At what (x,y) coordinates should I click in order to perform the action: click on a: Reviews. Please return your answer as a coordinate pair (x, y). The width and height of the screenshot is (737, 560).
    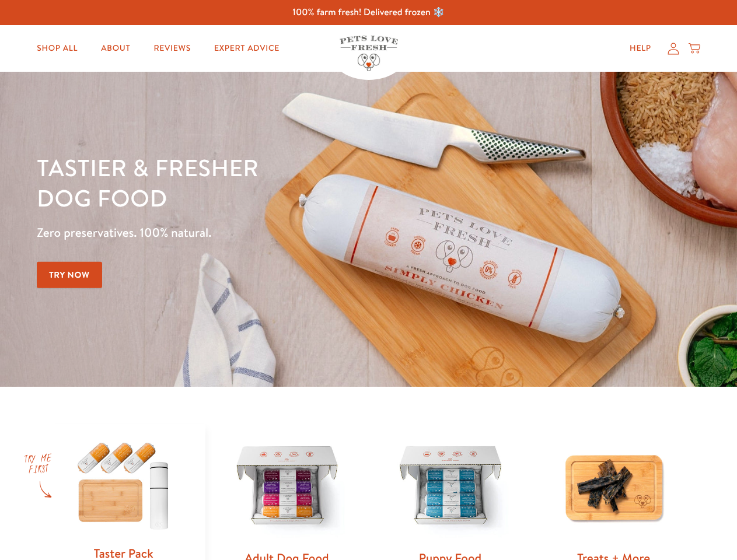
    Looking at the image, I should click on (171, 48).